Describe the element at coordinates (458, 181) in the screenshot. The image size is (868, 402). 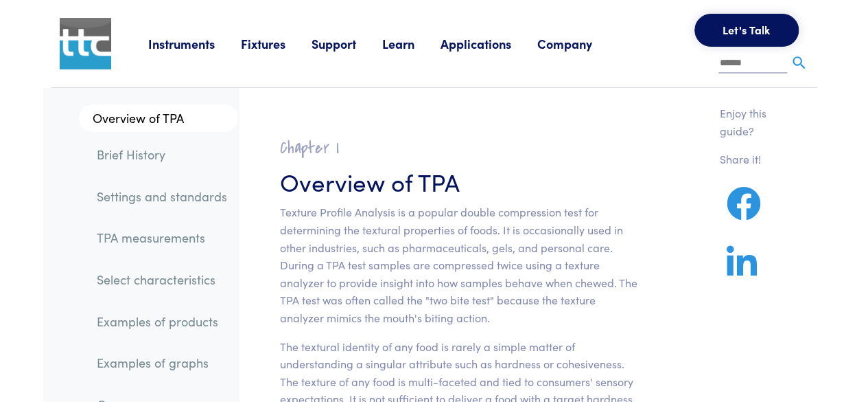
I see `h3: Overview of TPA` at that location.